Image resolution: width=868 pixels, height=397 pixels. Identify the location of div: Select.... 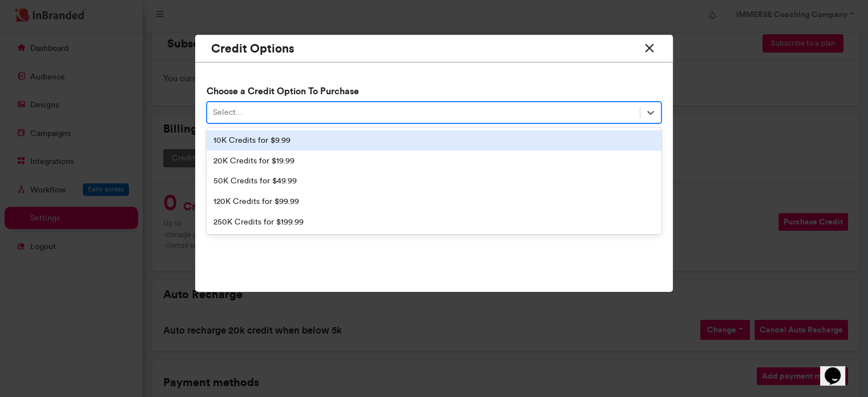
(228, 113).